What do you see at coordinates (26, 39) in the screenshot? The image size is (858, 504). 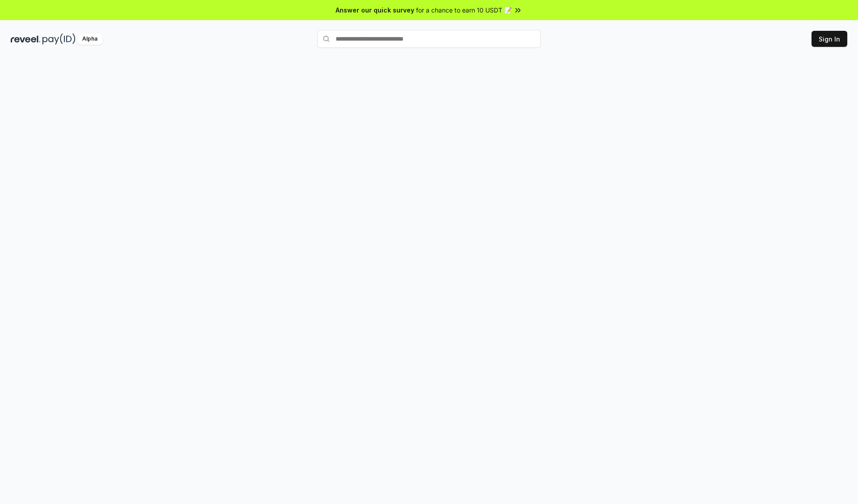 I see `img: reveel_dark` at bounding box center [26, 39].